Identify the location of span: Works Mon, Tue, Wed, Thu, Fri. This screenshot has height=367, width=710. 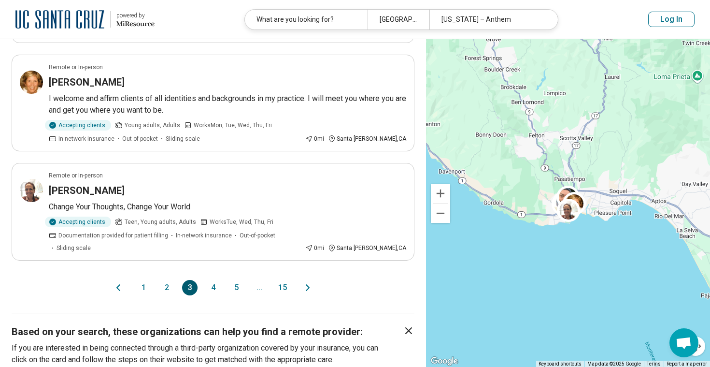
(233, 125).